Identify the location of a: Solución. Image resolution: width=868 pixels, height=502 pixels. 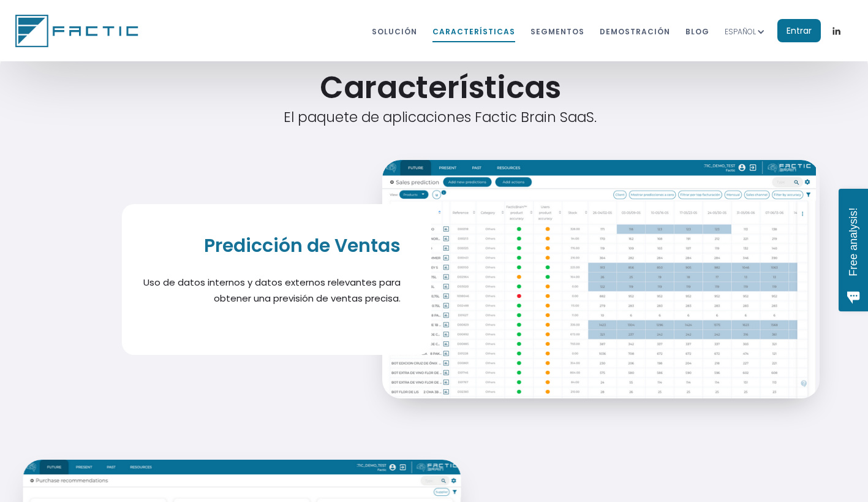
(394, 31).